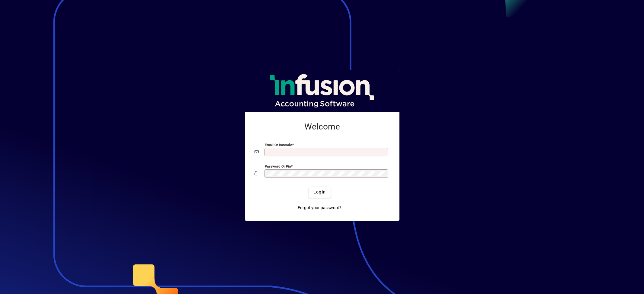 The image size is (644, 294). Describe the element at coordinates (322, 127) in the screenshot. I see `h2: Welcome` at that location.